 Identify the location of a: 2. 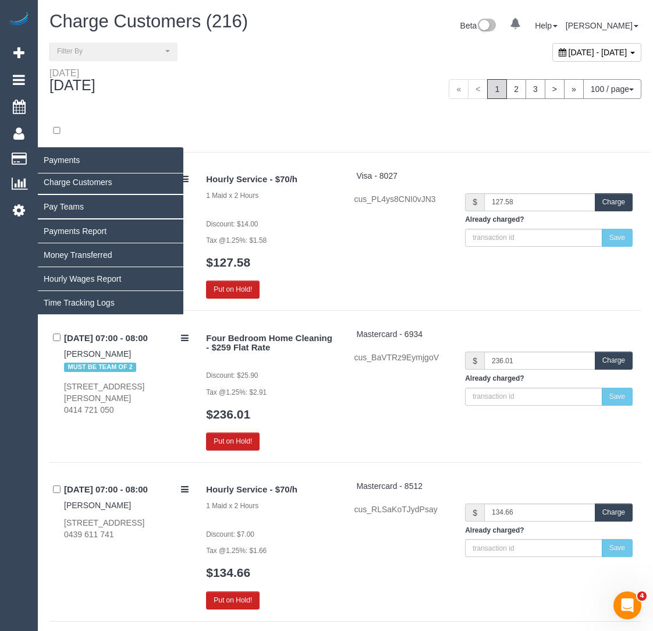
(516, 89).